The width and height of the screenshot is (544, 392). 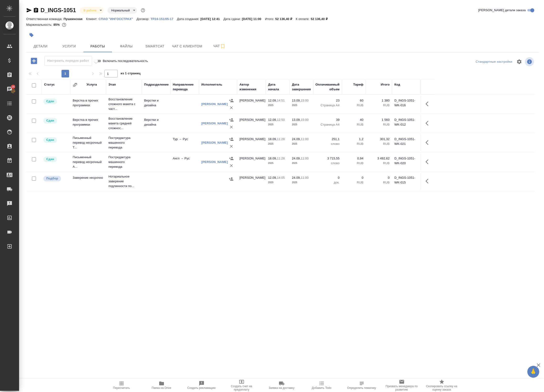 What do you see at coordinates (354, 100) in the screenshot?
I see `p: 60` at bounding box center [354, 100].